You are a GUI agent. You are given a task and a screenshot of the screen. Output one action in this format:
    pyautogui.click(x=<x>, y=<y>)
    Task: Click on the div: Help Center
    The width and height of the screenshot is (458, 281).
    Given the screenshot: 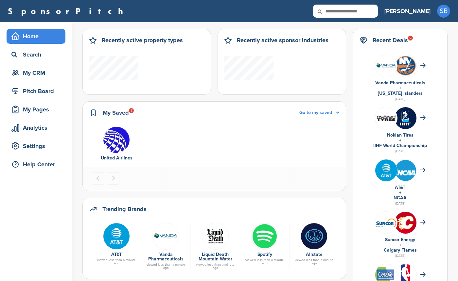 What is the action you would take?
    pyautogui.click(x=38, y=164)
    